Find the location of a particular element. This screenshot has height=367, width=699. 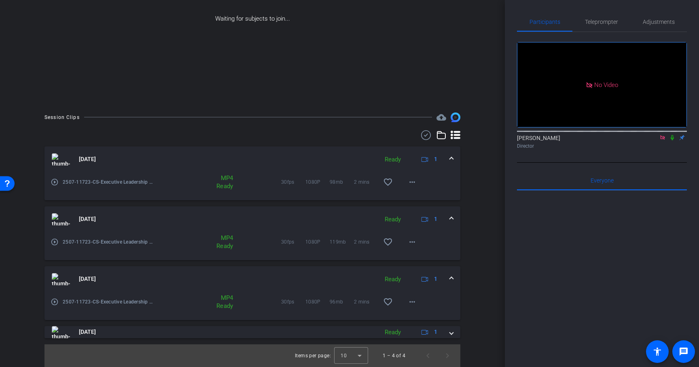

div: 1 – 4 of 4 is located at coordinates (394, 356).